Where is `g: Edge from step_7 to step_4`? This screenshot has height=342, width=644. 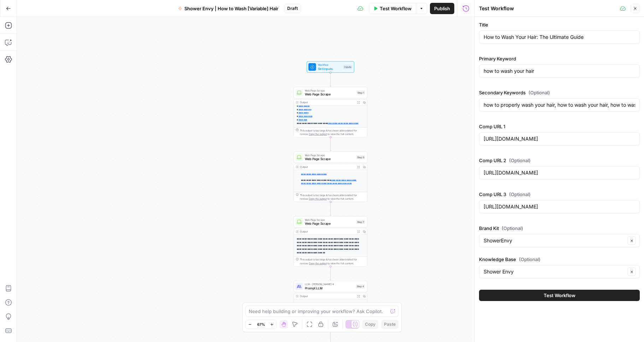
g: Edge from step_7 to step_4 is located at coordinates (331, 273).